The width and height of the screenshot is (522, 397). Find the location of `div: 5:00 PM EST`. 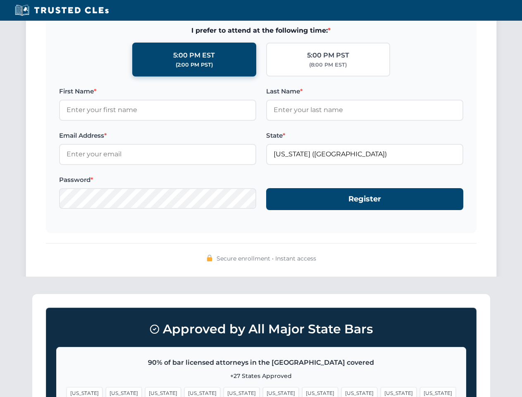

div: 5:00 PM EST is located at coordinates (194, 55).